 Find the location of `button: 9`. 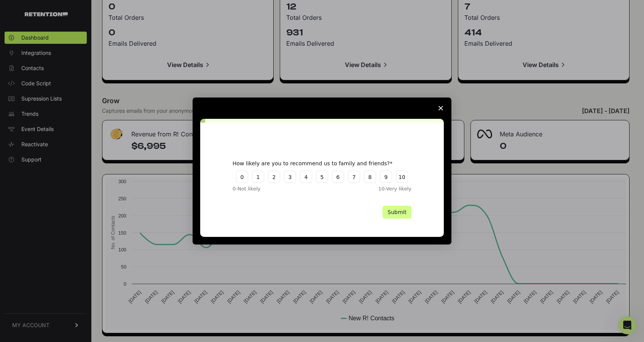

button: 9 is located at coordinates (386, 177).